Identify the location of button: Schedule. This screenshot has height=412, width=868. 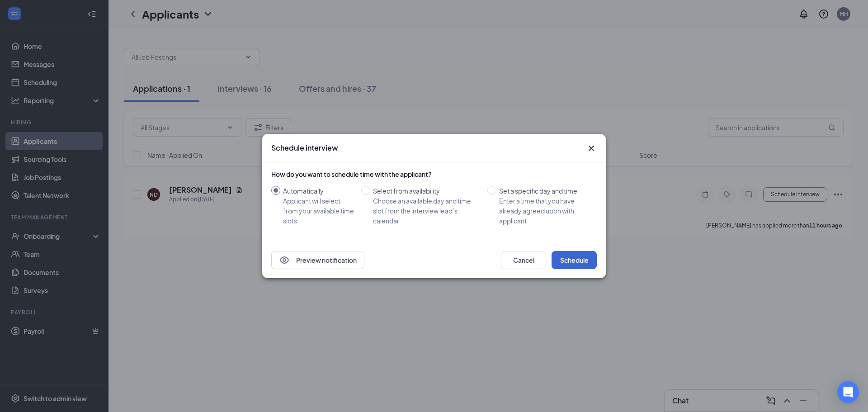
(574, 260).